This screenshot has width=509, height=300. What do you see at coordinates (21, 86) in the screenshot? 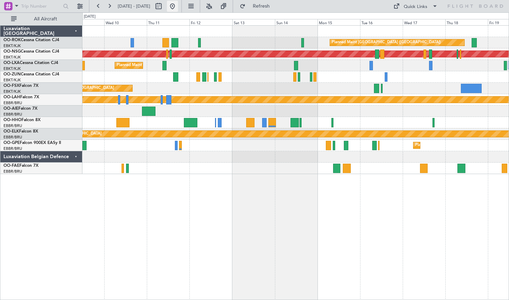
I see `a: OO-FSXFalcon 7X` at bounding box center [21, 86].